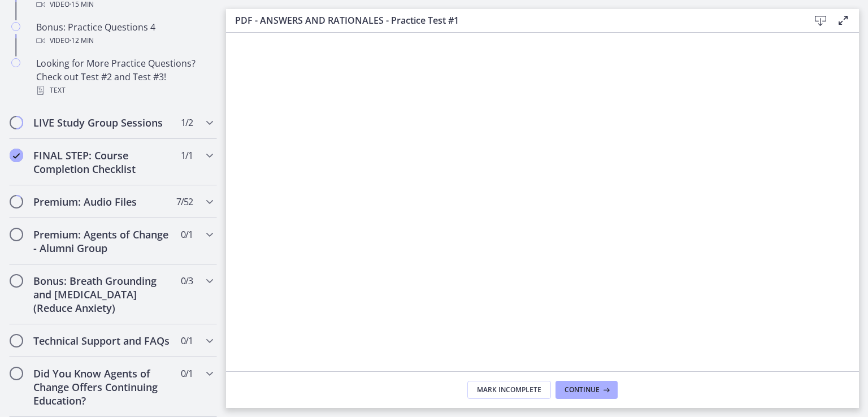 Image resolution: width=868 pixels, height=417 pixels. I want to click on div: Looking for More Practice Questions? Check out Test #2 and Test #3!, so click(124, 77).